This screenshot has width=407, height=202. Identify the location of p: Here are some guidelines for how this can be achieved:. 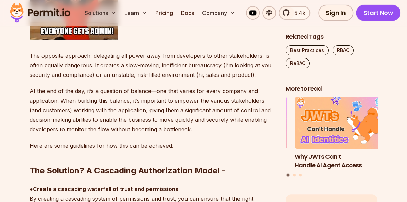
(152, 145).